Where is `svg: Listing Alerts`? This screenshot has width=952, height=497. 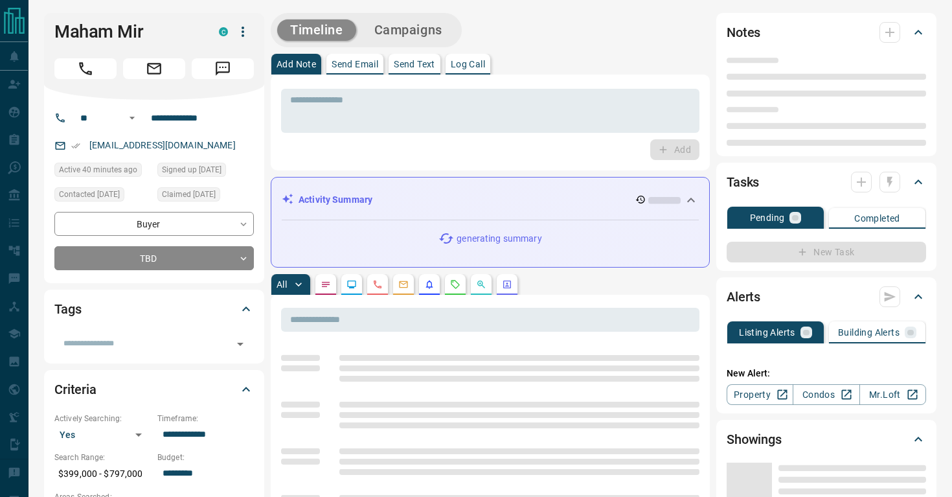 svg: Listing Alerts is located at coordinates (429, 284).